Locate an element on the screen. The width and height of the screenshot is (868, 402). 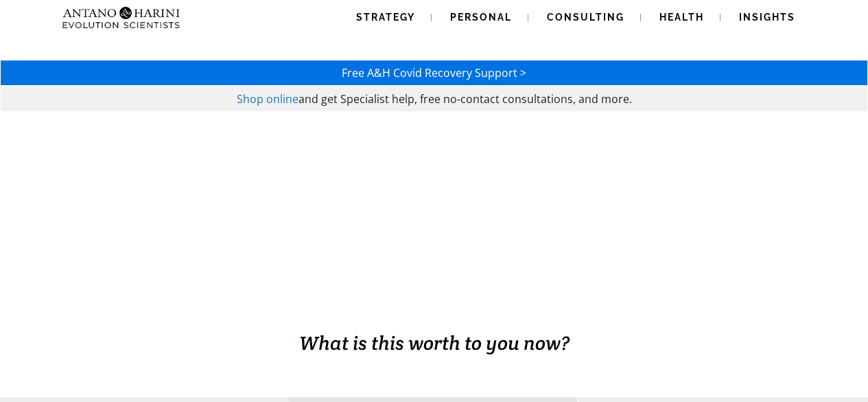
span: Personal is located at coordinates (481, 17).